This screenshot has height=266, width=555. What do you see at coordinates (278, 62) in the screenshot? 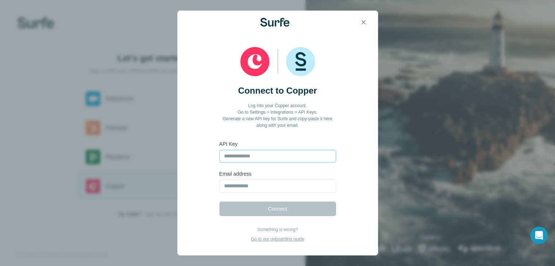
I see `img: Copper and Surfe logos` at bounding box center [278, 62].